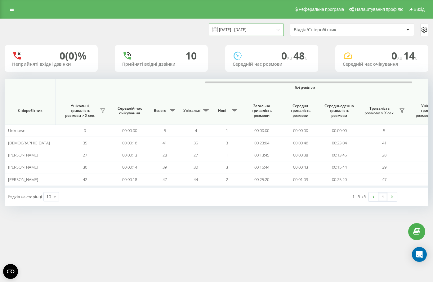 The image size is (433, 282). Describe the element at coordinates (130, 111) in the screenshot. I see `span: Середній час очікування` at that location.